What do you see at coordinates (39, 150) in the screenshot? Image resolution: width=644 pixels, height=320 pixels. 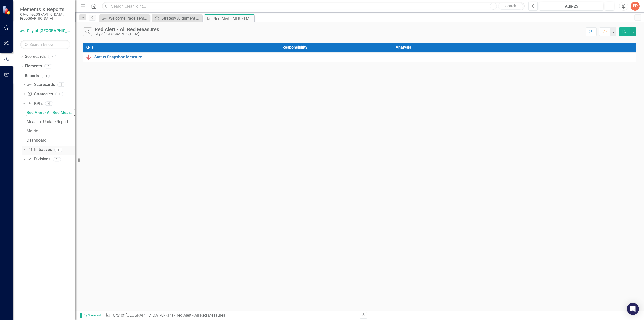 I see `a: Initiatives` at bounding box center [39, 150].